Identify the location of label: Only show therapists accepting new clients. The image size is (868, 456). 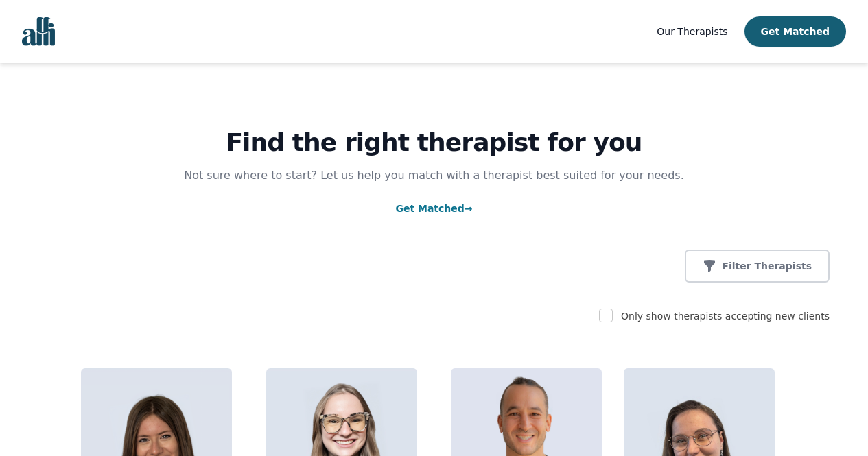
(725, 316).